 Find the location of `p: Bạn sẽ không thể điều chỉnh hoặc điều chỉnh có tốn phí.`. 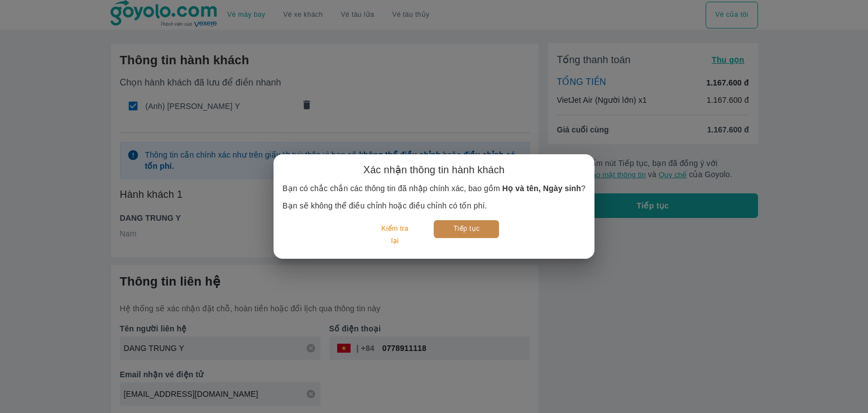

p: Bạn sẽ không thể điều chỉnh hoặc điều chỉnh có tốn phí. is located at coordinates (433, 205).